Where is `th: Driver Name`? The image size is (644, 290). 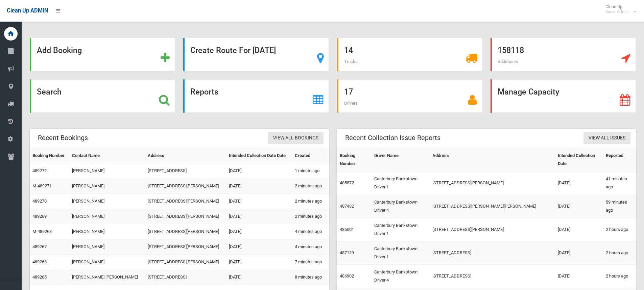 th: Driver Name is located at coordinates (401, 160).